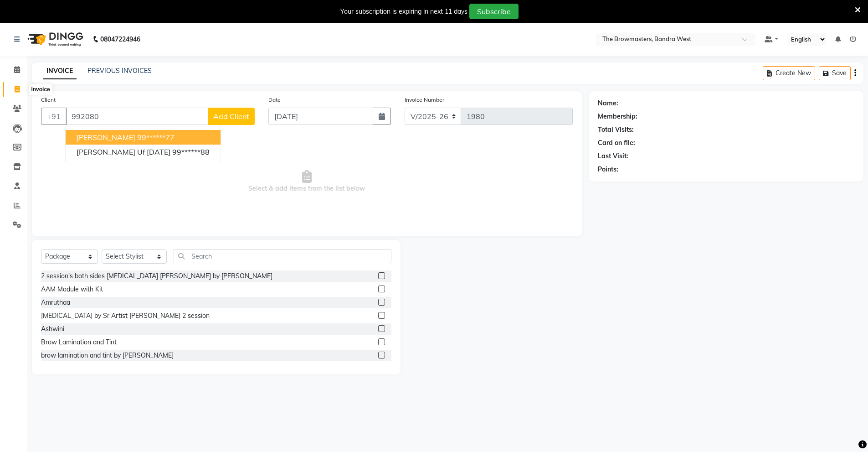 This screenshot has width=868, height=452. What do you see at coordinates (52, 329) in the screenshot?
I see `div: Ashwini` at bounding box center [52, 329].